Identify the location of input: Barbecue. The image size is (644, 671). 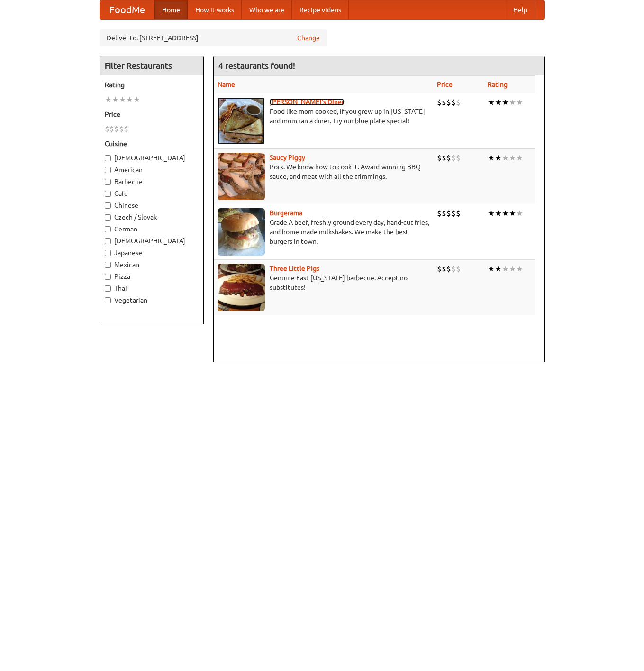
(107, 182).